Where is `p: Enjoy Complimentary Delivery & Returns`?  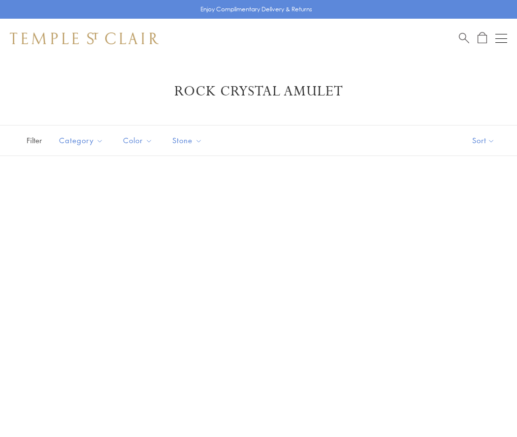 p: Enjoy Complimentary Delivery & Returns is located at coordinates (256, 9).